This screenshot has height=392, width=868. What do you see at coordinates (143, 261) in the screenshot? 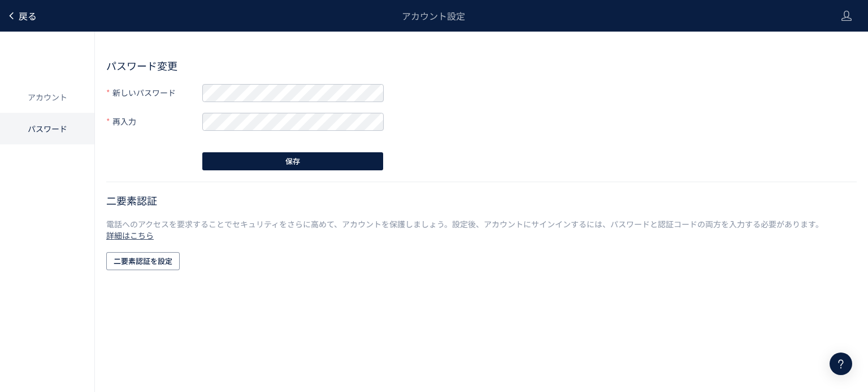
I see `button: 二要素認証を設定` at bounding box center [143, 261].